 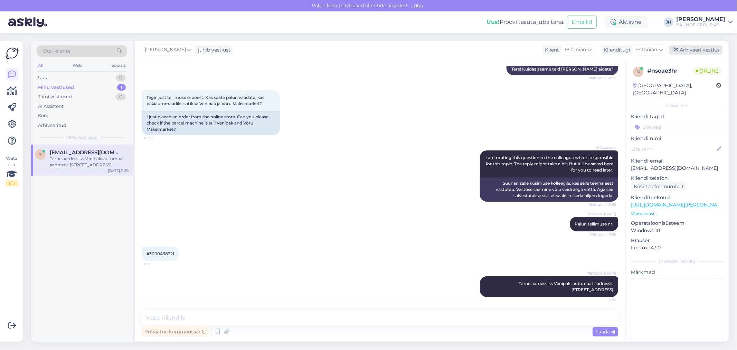 What do you see at coordinates (677, 230) in the screenshot?
I see `p: Windows 10` at bounding box center [677, 230].